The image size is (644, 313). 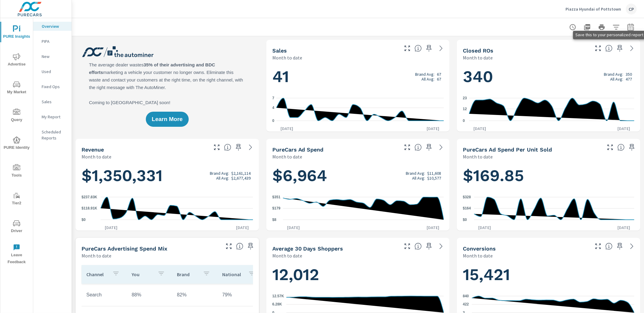 What do you see at coordinates (276, 197) in the screenshot?
I see `text: $351` at bounding box center [276, 197].